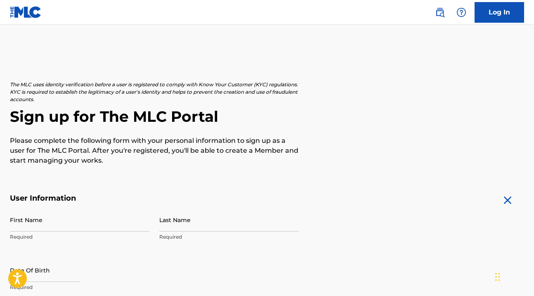 Image resolution: width=534 pixels, height=296 pixels. What do you see at coordinates (267, 116) in the screenshot?
I see `h2: Sign up for The MLC Portal` at bounding box center [267, 116].